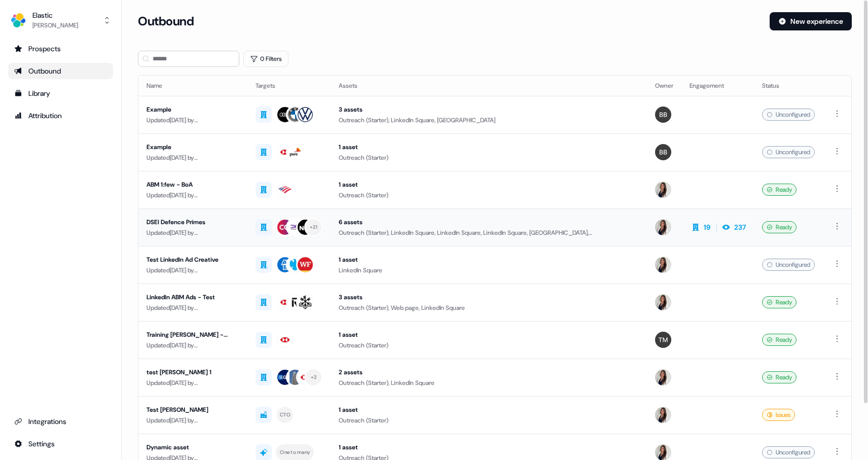 The image size is (868, 460). Describe the element at coordinates (489, 271) in the screenshot. I see `div: LinkedIn Square` at that location.